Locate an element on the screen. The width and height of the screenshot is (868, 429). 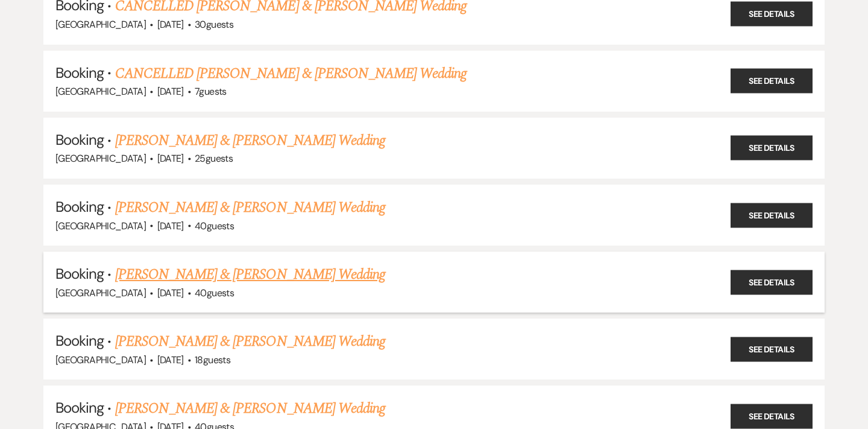
span: 18 guests is located at coordinates (212, 360).